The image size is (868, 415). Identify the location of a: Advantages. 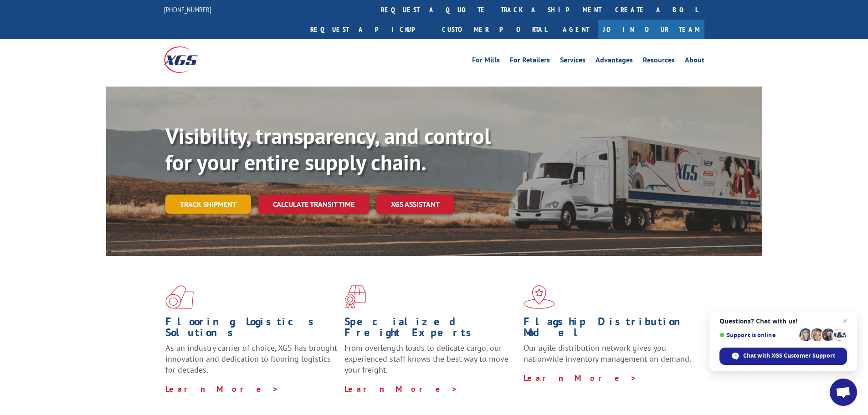
(614, 61).